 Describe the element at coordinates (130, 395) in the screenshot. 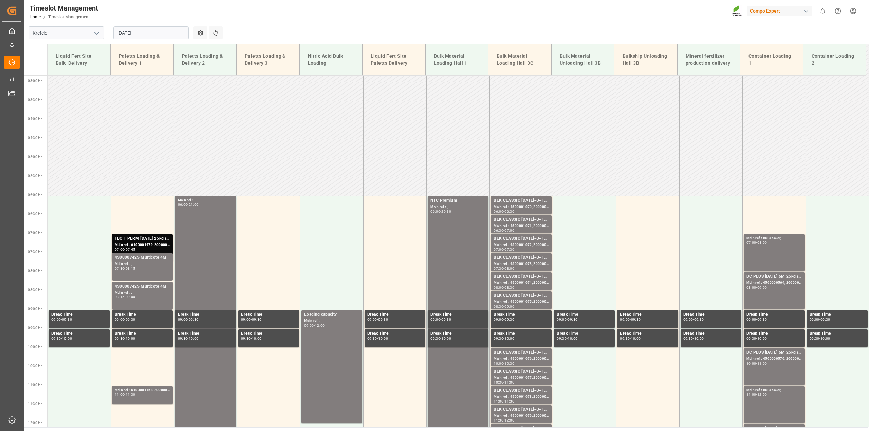

I see `div: 11:30` at that location.